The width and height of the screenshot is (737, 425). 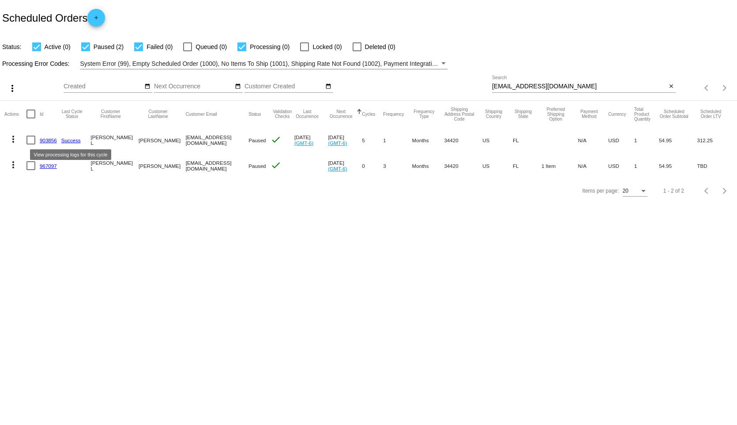 What do you see at coordinates (307, 114) in the screenshot?
I see `button: Change sorting for LastOccurrenceUtc` at bounding box center [307, 114].